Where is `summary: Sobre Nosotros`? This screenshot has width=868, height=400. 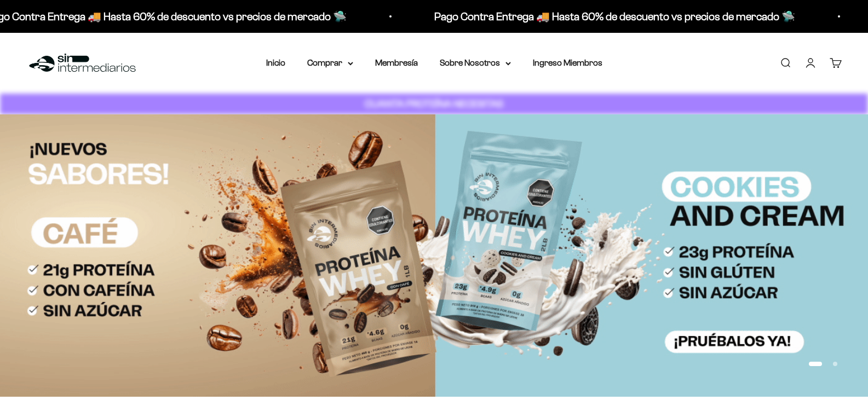 summary: Sobre Nosotros is located at coordinates (475, 63).